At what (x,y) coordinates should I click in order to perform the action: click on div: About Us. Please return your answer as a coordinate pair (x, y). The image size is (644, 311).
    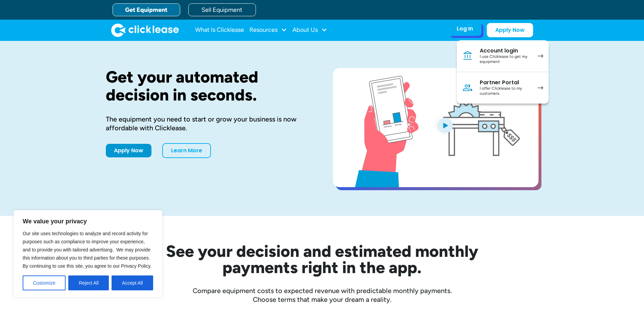
    Looking at the image, I should click on (310, 30).